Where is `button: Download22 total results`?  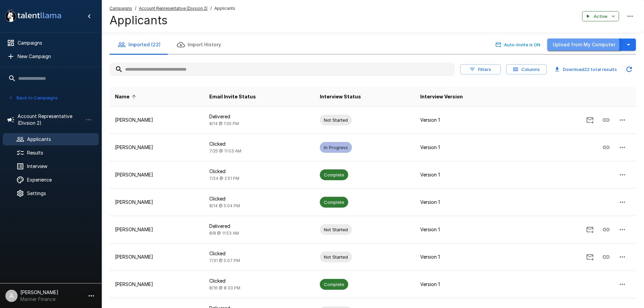 button: Download22 total results is located at coordinates (586, 69).